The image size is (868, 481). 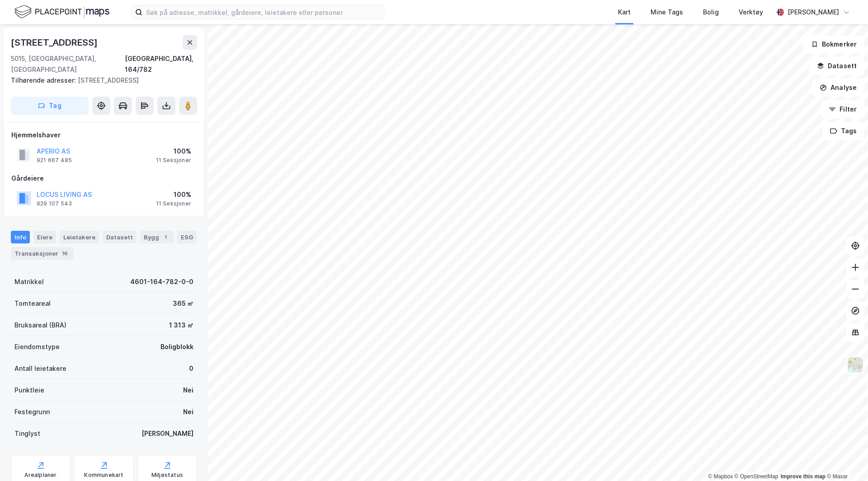 What do you see at coordinates (843, 109) in the screenshot?
I see `button: Filter` at bounding box center [843, 109].